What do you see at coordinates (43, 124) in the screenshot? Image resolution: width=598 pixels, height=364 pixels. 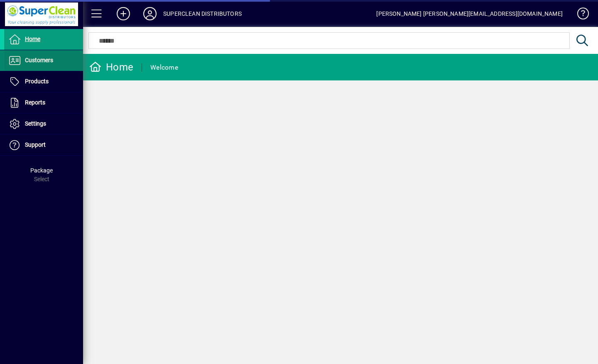 I see `a: Settings` at bounding box center [43, 124].